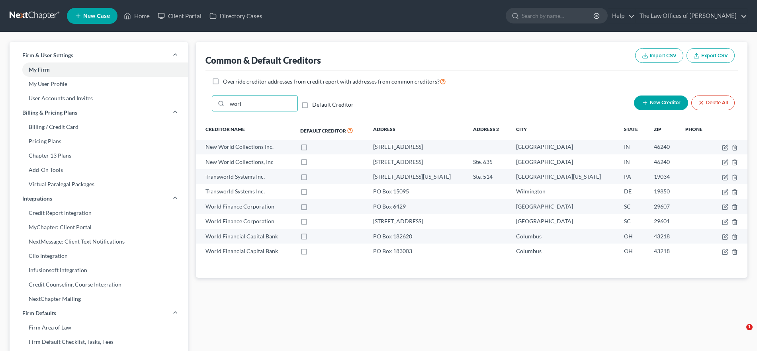 The height and width of the screenshot is (351, 757). Describe the element at coordinates (564, 192) in the screenshot. I see `div: Wilmington` at that location.